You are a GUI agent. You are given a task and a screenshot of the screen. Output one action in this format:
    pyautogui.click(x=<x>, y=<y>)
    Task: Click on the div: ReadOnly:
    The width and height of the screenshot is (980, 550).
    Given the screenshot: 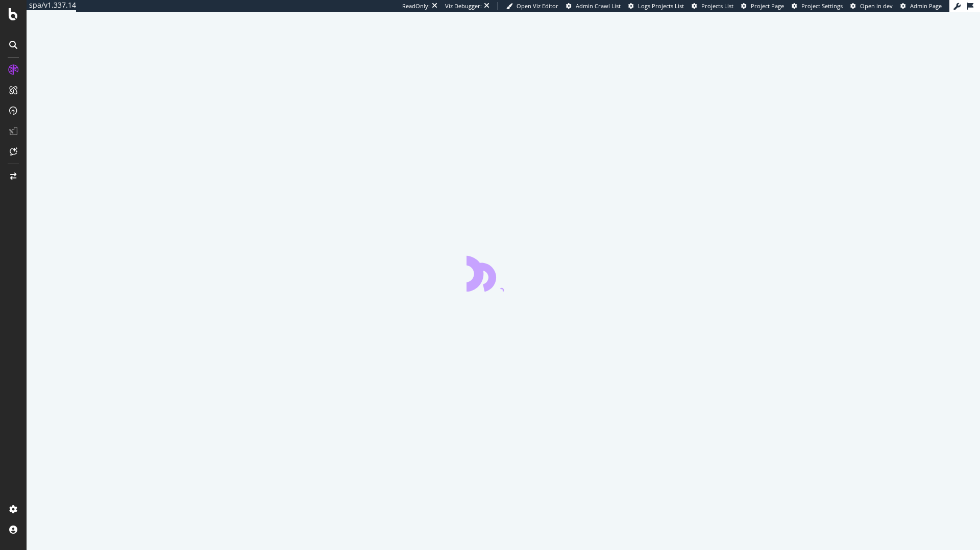 What is the action you would take?
    pyautogui.click(x=416, y=6)
    